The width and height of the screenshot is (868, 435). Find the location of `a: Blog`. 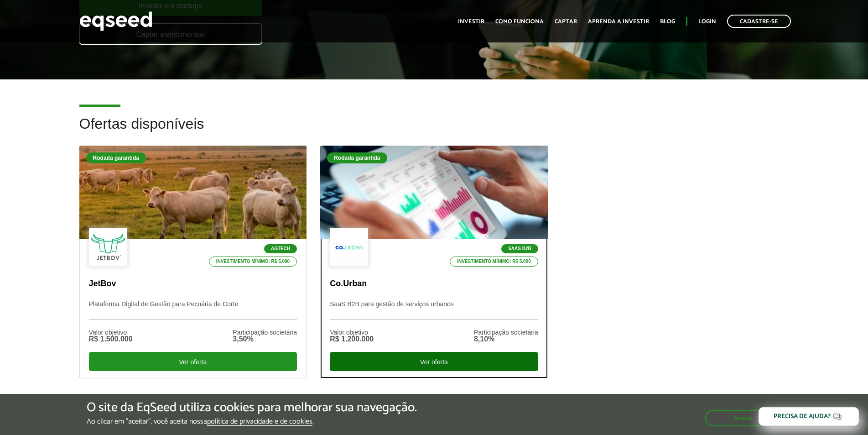

a: Blog is located at coordinates (667, 21).